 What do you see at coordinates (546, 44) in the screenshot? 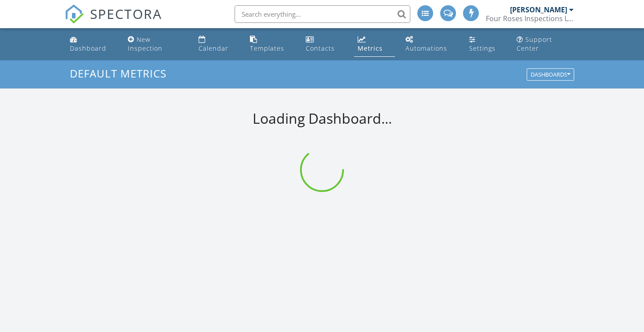
I see `a: Support Center` at bounding box center [546, 44].